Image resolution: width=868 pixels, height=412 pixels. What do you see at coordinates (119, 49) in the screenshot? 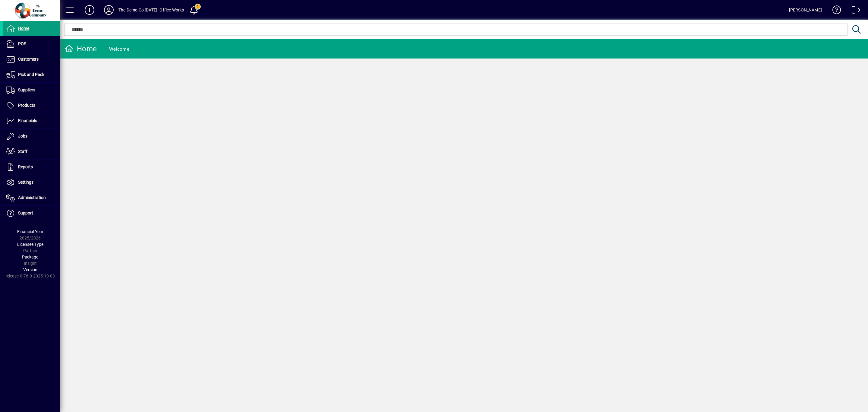
I see `div: Welcome` at bounding box center [119, 49].